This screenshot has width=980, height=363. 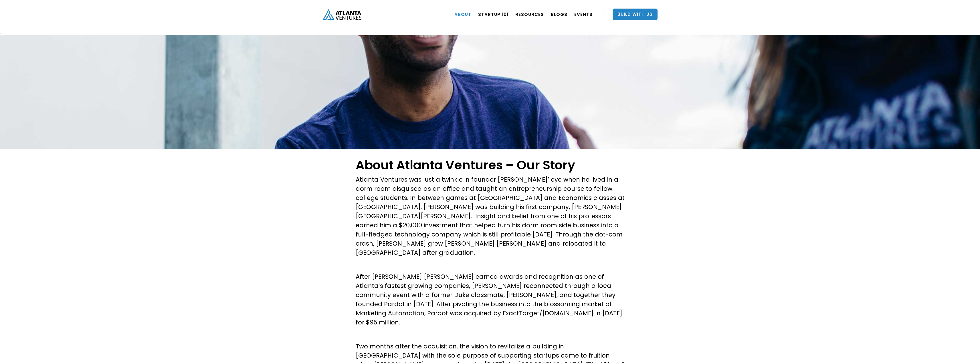 What do you see at coordinates (490, 165) in the screenshot?
I see `h1: About Atlanta Ventures – Our Story` at bounding box center [490, 165].